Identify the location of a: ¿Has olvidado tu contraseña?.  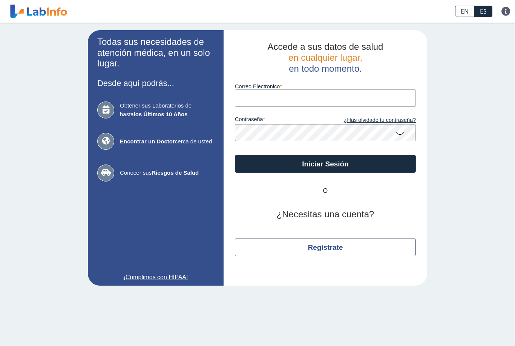
(371, 120).